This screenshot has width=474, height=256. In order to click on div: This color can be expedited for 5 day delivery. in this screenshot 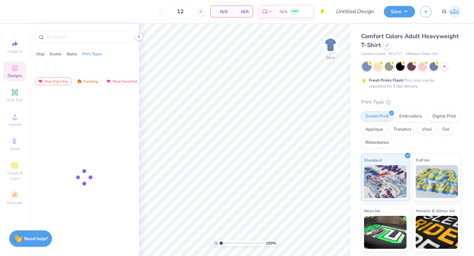, I will do `click(409, 83)`.